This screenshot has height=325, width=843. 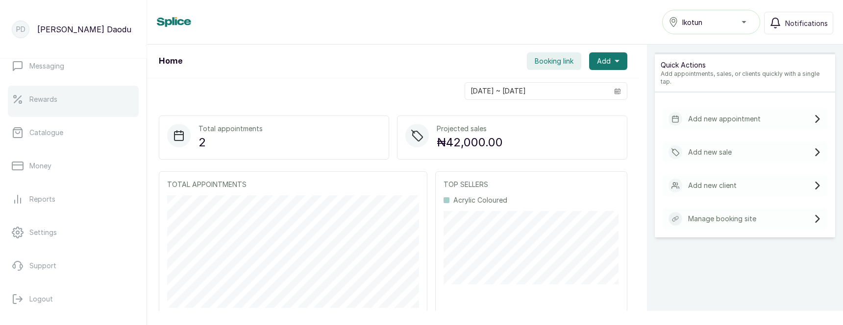 I want to click on p: Settings, so click(x=43, y=233).